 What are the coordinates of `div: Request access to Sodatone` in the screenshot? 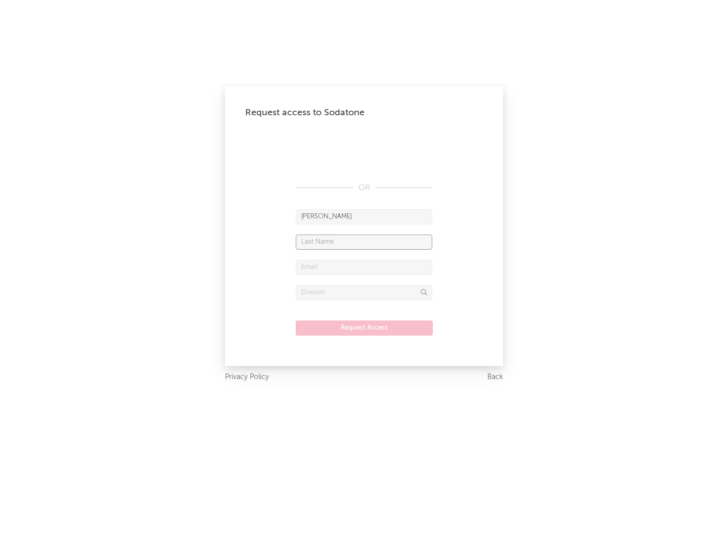 It's located at (364, 113).